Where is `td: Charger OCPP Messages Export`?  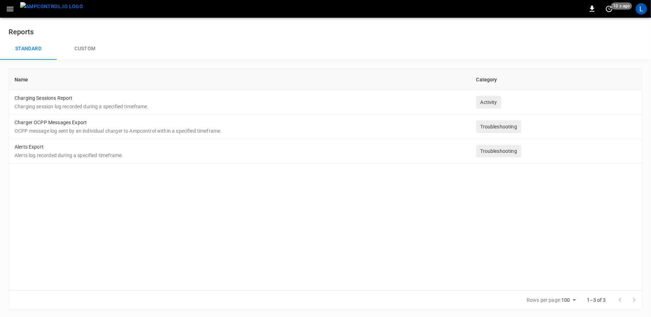
td: Charger OCPP Messages Export is located at coordinates (239, 127).